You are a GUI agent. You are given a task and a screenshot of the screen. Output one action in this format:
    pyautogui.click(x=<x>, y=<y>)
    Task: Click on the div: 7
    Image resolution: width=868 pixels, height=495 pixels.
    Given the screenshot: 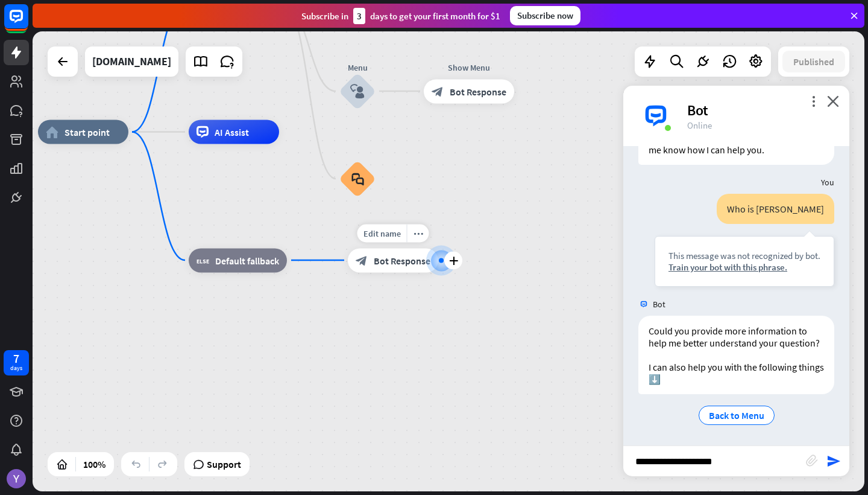 What is the action you would take?
    pyautogui.click(x=16, y=358)
    